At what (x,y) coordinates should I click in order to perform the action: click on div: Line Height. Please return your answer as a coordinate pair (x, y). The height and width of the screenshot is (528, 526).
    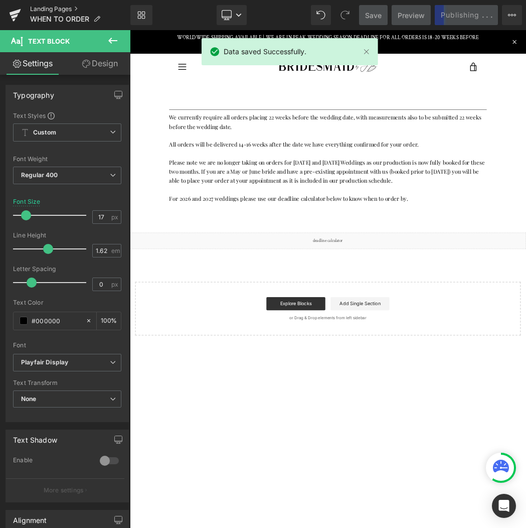
    Looking at the image, I should click on (67, 235).